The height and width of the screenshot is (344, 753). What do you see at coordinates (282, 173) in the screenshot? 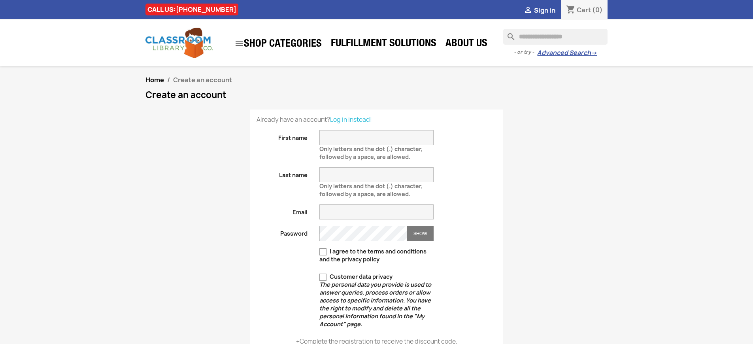
I see `label: Last name` at bounding box center [282, 173].